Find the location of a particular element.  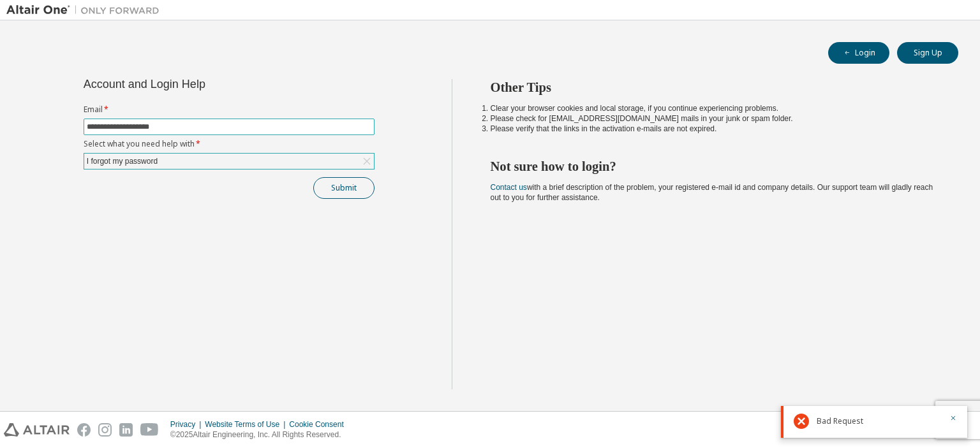

button: Login is located at coordinates (858, 53).